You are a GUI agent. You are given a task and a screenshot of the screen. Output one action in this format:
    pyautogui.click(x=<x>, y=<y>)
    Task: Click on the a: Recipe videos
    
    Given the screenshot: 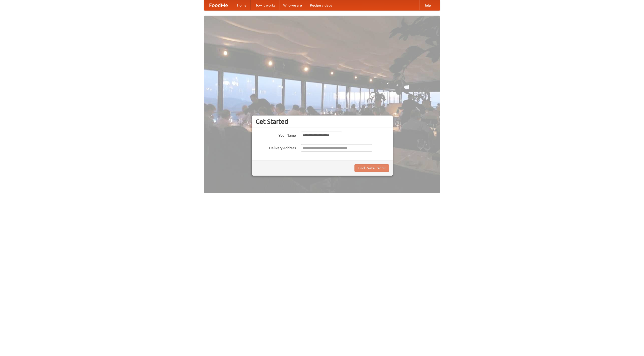 What is the action you would take?
    pyautogui.click(x=321, y=5)
    